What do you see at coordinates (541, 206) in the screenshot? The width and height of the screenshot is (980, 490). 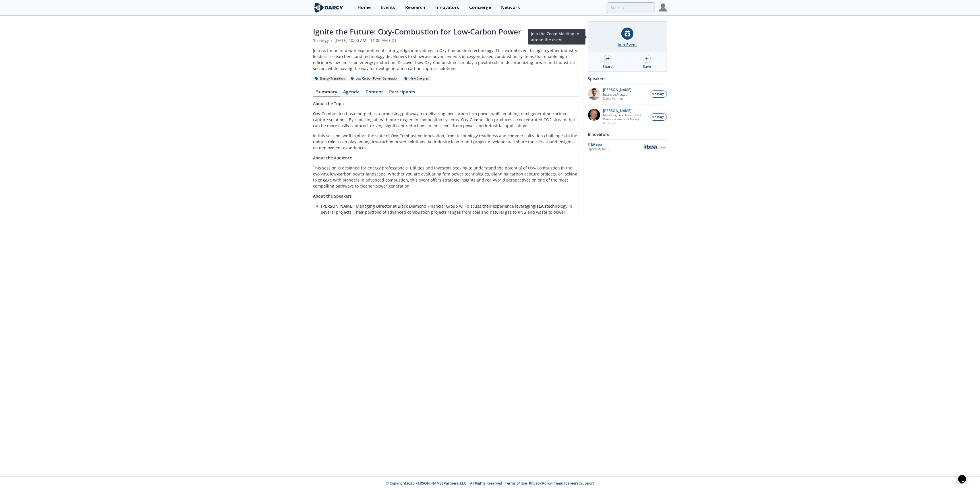 I see `strong: ITEA's` at bounding box center [541, 206].